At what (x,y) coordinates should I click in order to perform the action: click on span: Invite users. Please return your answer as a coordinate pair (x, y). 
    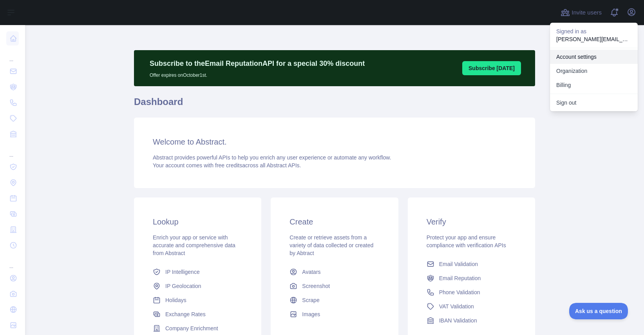
    Looking at the image, I should click on (587, 12).